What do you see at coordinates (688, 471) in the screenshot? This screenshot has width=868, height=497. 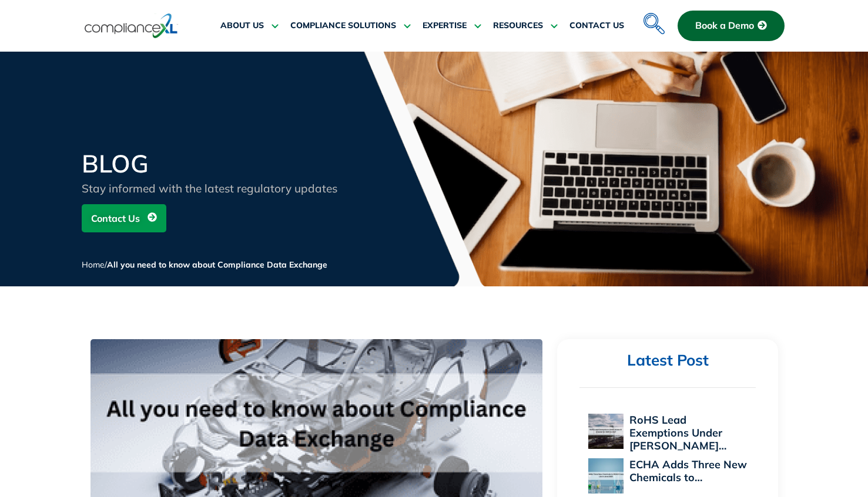 I see `a: ECHA Adds Three New Chemicals to…` at bounding box center [688, 471].